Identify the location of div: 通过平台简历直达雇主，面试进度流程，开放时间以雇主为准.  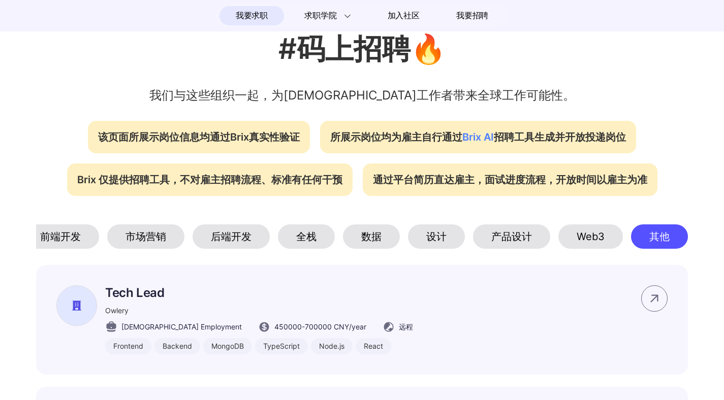
(510, 180).